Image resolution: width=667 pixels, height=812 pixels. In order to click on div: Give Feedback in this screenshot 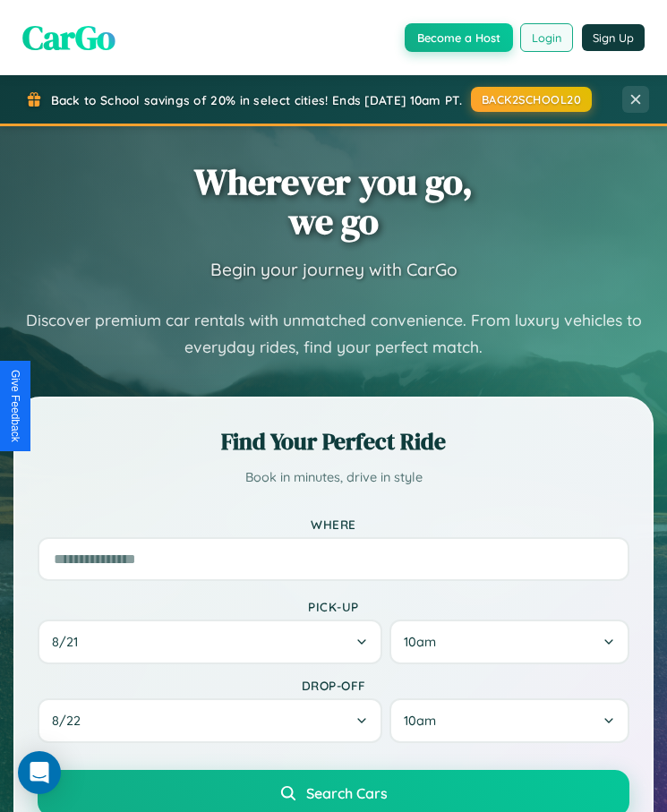, I will do `click(16, 406)`.